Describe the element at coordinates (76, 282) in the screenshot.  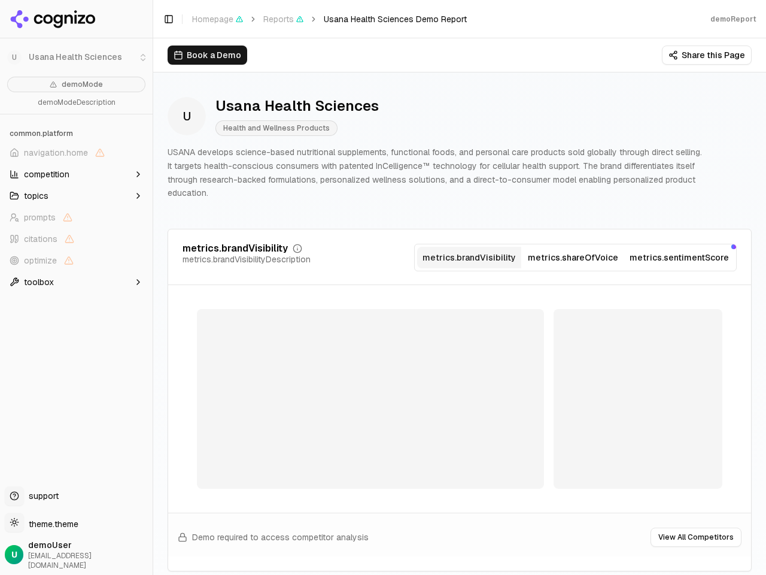
I see `button: toolbox` at that location.